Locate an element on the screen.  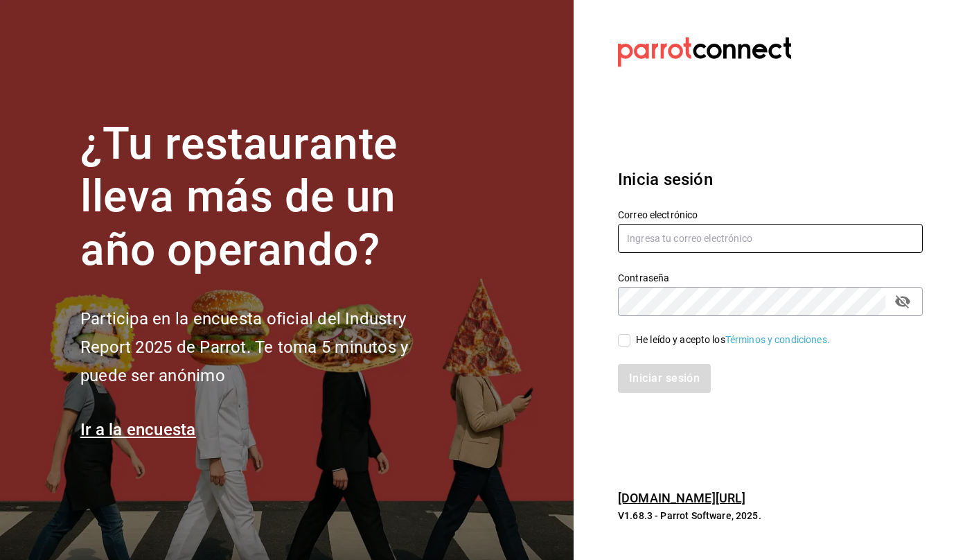
input: Ingresa tu correo electrónico is located at coordinates (770, 239).